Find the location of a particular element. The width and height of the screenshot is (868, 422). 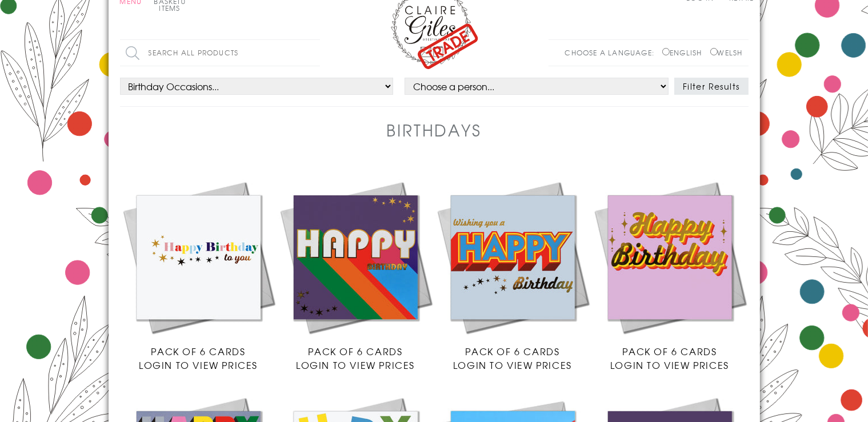

img: Birthday Card, Happy Birthday, Pink background and stars, with gold foil is located at coordinates (670, 257).